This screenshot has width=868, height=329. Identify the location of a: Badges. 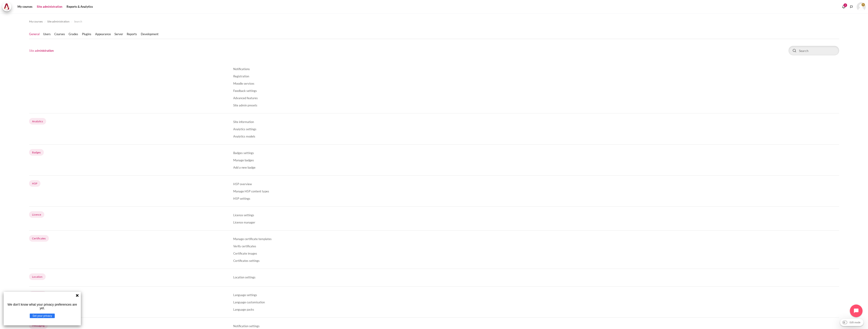
(37, 152).